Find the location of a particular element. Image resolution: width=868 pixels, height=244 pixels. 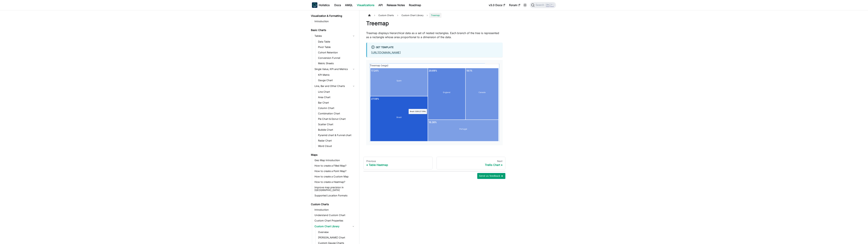

a: Pivot Table is located at coordinates (337, 47).